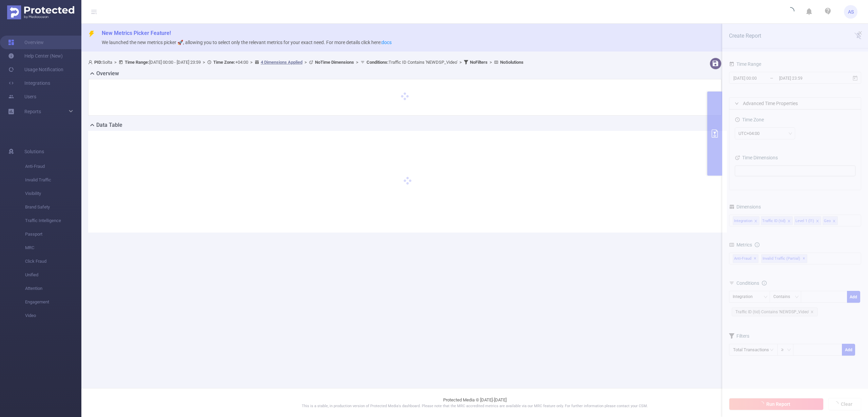 Image resolution: width=868 pixels, height=417 pixels. I want to click on a: Reports, so click(32, 112).